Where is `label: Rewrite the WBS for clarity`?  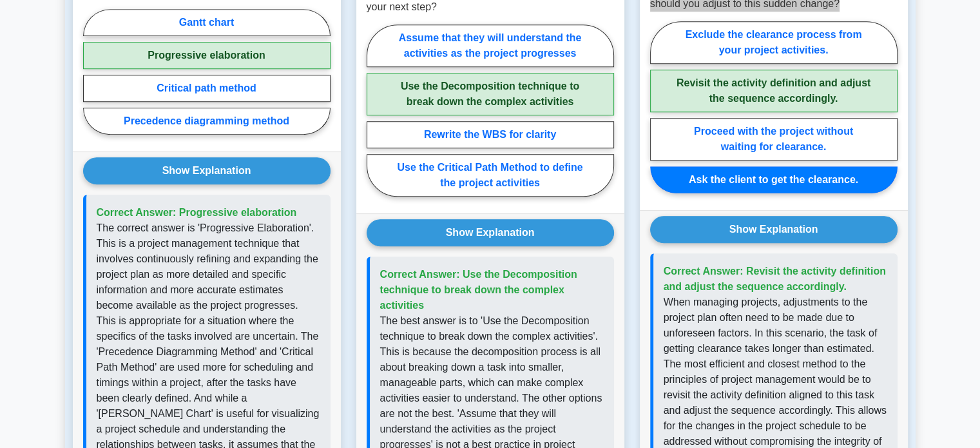 label: Rewrite the WBS for clarity is located at coordinates (490, 134).